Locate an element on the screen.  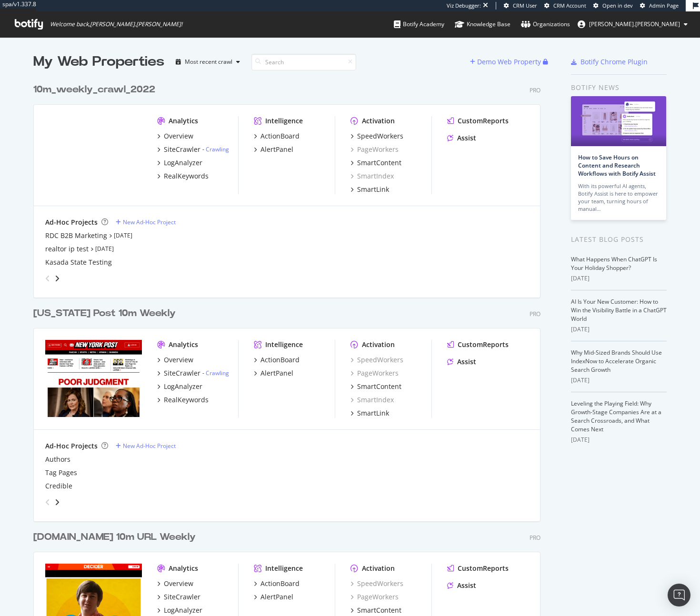
a: SiteCrawler is located at coordinates (178, 597).